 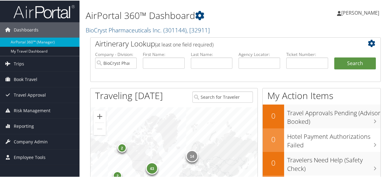 I want to click on h3: Travel Approvals Pending (Advisor Booked), so click(x=334, y=115).